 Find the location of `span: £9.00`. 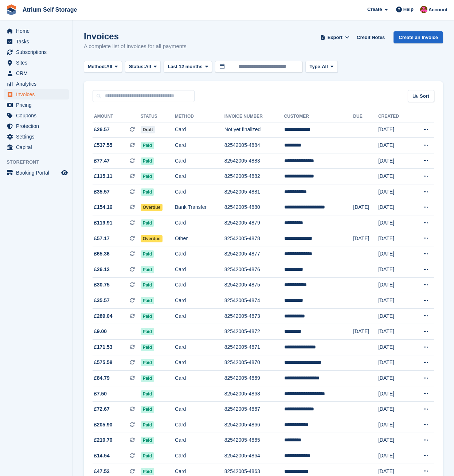

span: £9.00 is located at coordinates (100, 332).